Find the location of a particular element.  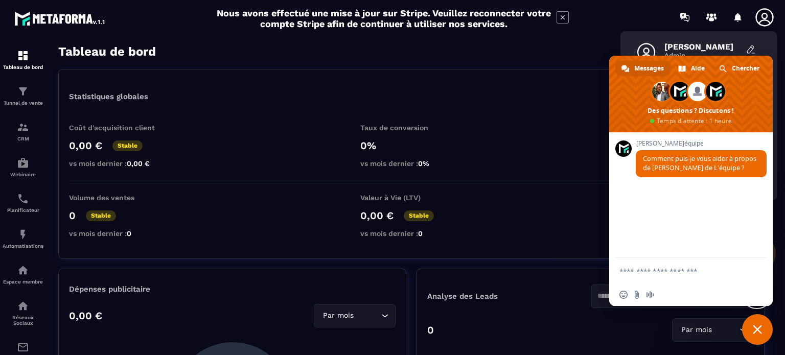

p: Planificateur is located at coordinates (23, 210).